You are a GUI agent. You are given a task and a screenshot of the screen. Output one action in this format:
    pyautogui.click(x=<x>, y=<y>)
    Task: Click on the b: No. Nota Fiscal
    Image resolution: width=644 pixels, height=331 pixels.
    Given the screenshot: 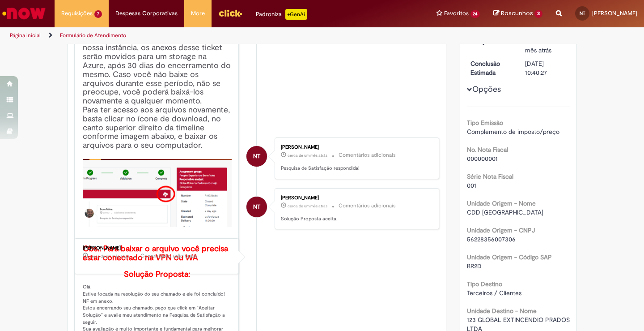 What is the action you would take?
    pyautogui.click(x=488, y=150)
    